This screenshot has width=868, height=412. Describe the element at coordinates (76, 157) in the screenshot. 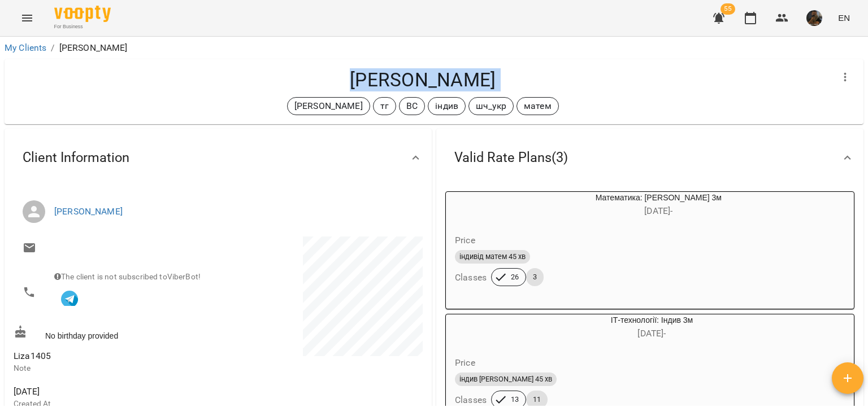

I see `span: Client Information` at that location.